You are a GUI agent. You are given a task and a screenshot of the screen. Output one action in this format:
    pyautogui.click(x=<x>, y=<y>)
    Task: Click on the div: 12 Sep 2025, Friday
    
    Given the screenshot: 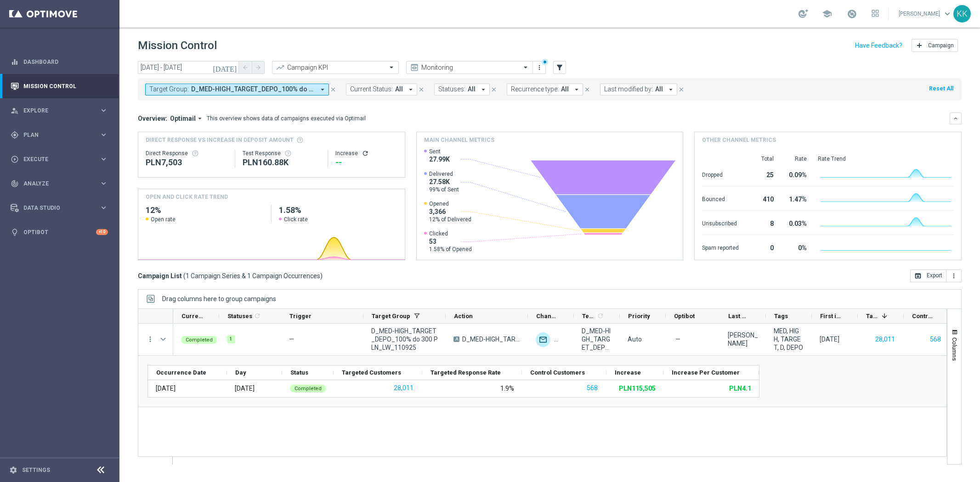 What is the action you would take?
    pyautogui.click(x=829, y=339)
    